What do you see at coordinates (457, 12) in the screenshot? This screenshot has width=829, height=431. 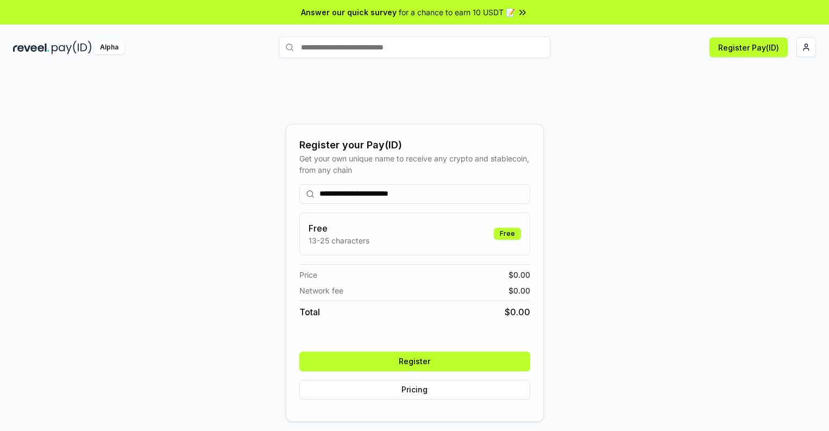 I see `span: for a chance to earn 10 USDT 📝` at bounding box center [457, 12].